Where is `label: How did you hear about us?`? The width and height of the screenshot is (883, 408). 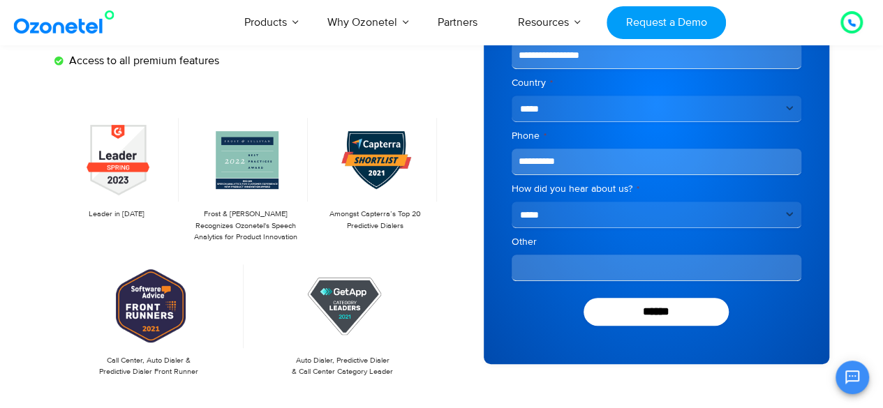
label: How did you hear about us? is located at coordinates (656, 189).